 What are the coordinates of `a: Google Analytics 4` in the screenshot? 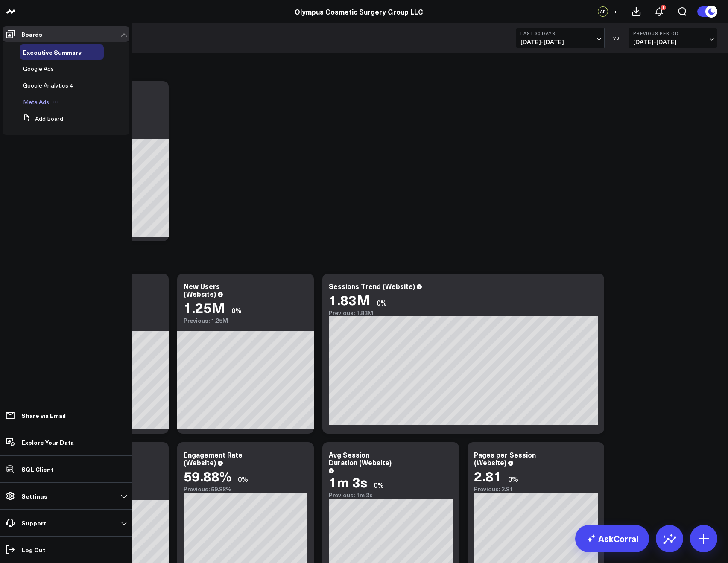 It's located at (48, 86).